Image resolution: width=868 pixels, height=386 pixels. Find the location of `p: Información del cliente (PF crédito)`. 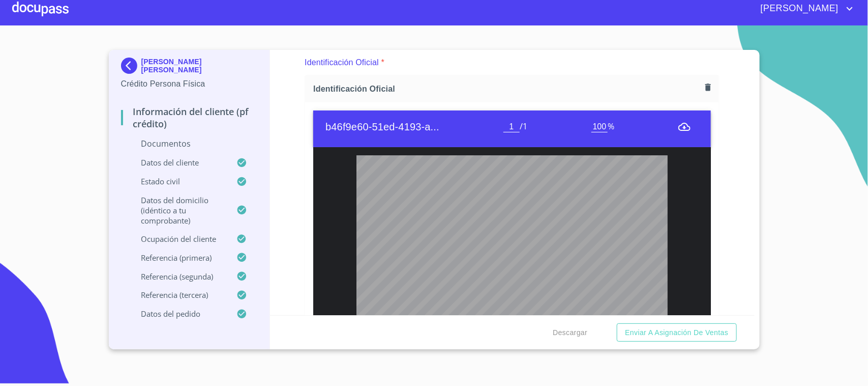

p: Información del cliente (PF crédito) is located at coordinates (189, 118).